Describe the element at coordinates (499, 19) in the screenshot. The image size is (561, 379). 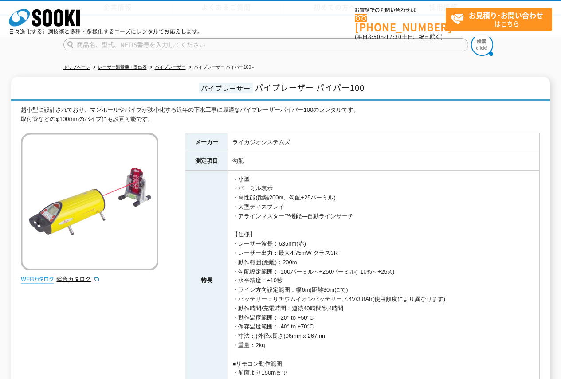
I see `a: お見積り･お問い合わせはこちら` at that location.